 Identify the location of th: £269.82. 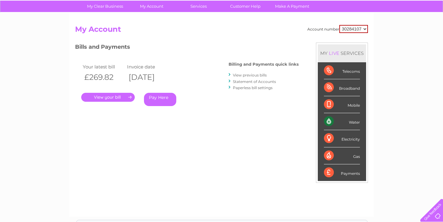
(103, 77).